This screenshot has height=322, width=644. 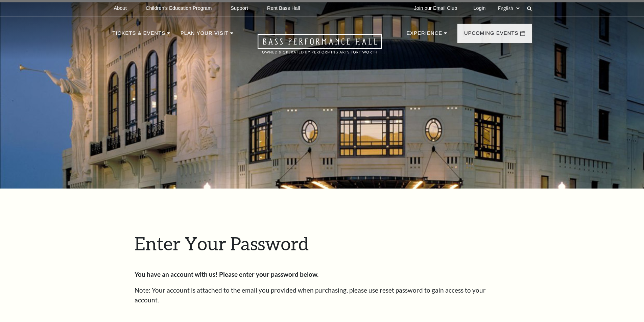 I want to click on p: Upcoming Events, so click(x=491, y=35).